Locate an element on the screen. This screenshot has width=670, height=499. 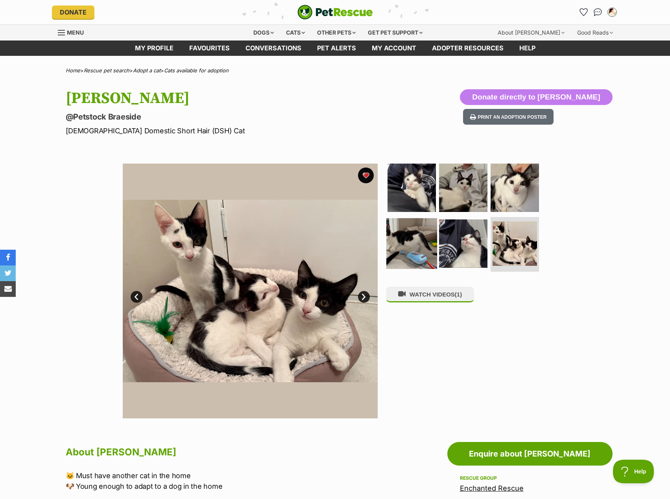
a: Rescue pet search is located at coordinates (107, 70).